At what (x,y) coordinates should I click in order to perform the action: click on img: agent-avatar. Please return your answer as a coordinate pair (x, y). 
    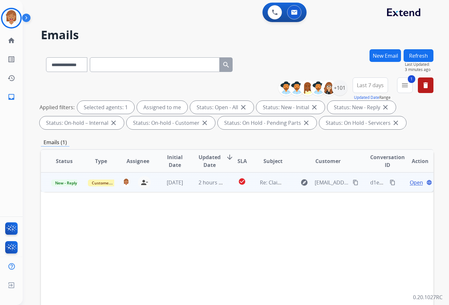
    Looking at the image, I should click on (126, 183).